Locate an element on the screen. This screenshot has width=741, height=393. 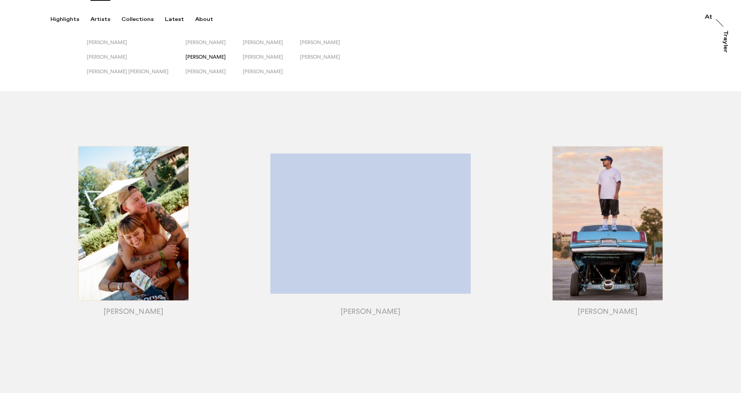
button: About is located at coordinates (210, 19).